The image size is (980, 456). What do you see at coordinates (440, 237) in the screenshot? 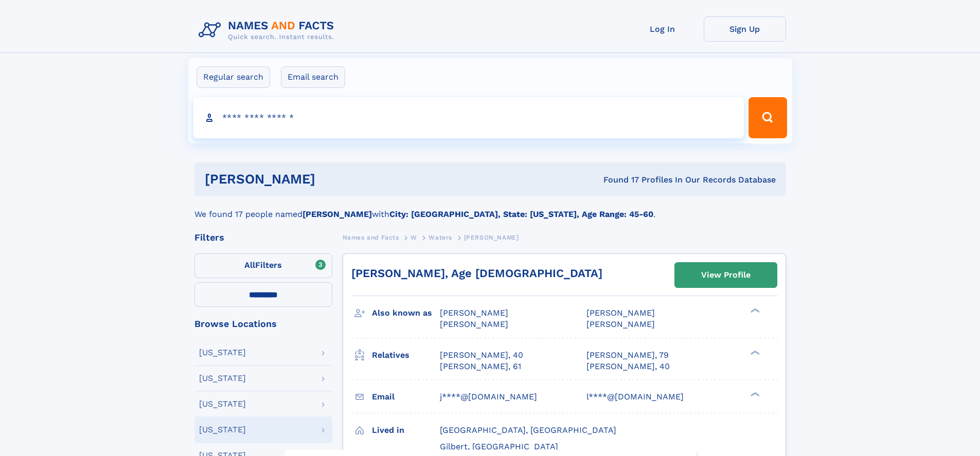
I see `span: Waters` at bounding box center [440, 237].